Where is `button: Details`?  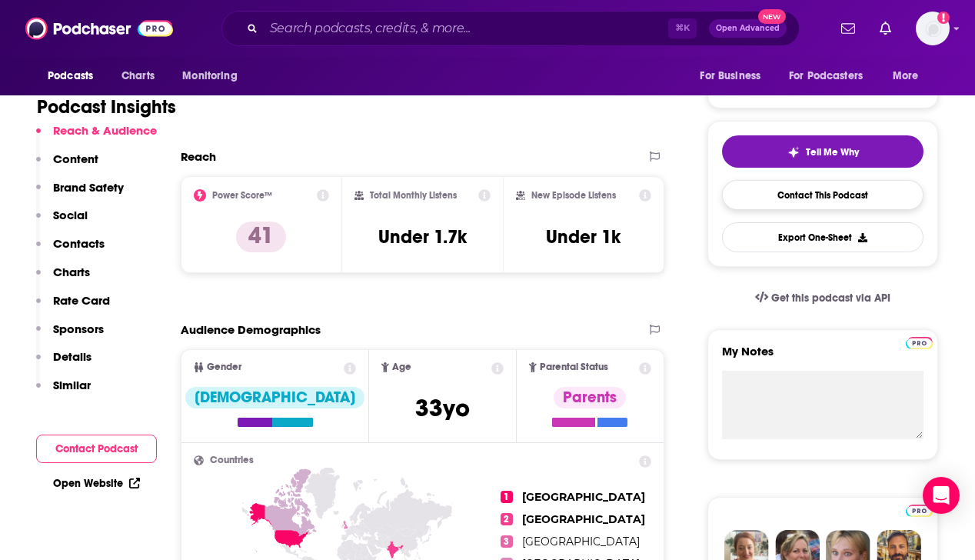
button: Details is located at coordinates (64, 363).